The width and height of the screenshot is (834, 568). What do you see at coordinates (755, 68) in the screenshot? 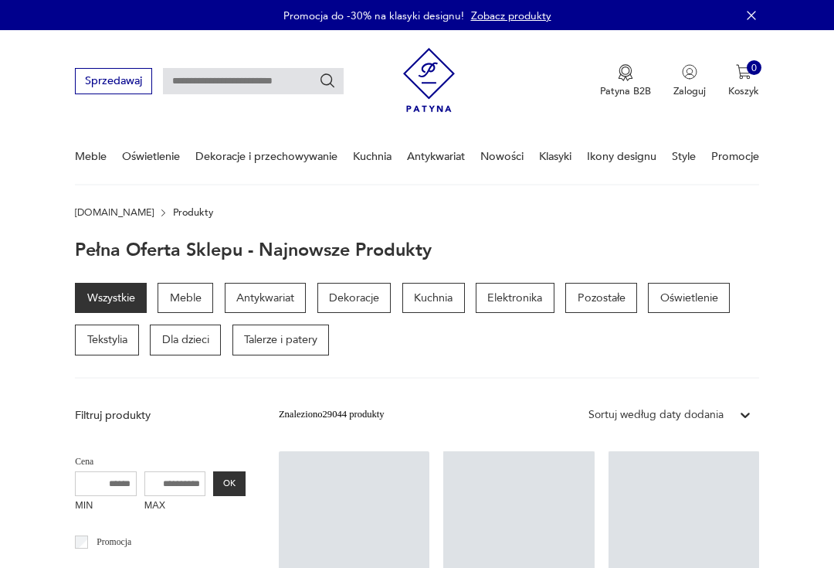
I see `div: 0` at bounding box center [755, 68].